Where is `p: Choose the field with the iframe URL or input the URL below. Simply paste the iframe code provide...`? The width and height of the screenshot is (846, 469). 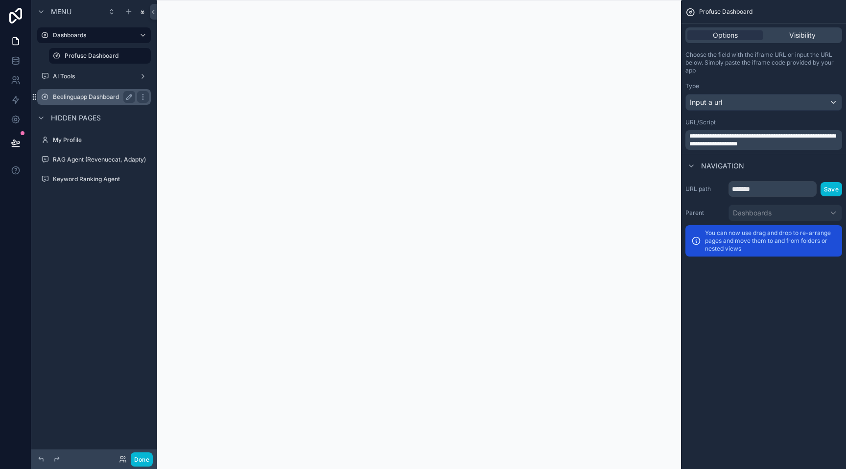
p: Choose the field with the iframe URL or input the URL below. Simply paste the iframe code provide... is located at coordinates (764, 63).